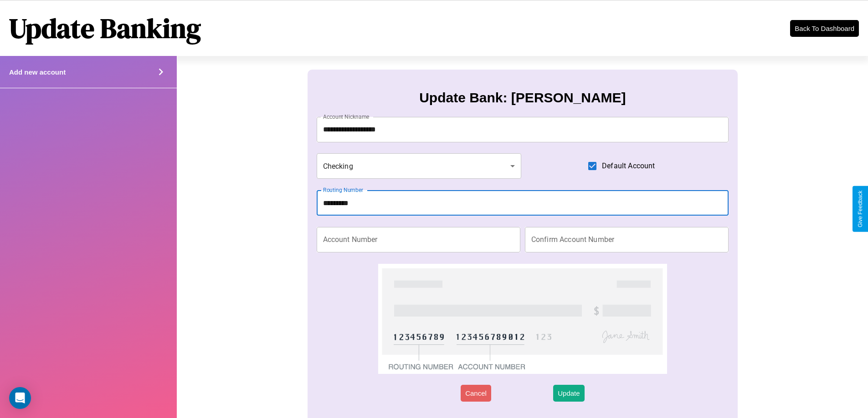 The image size is (868, 418). What do you see at coordinates (522, 319) in the screenshot?
I see `img: check` at bounding box center [522, 319].